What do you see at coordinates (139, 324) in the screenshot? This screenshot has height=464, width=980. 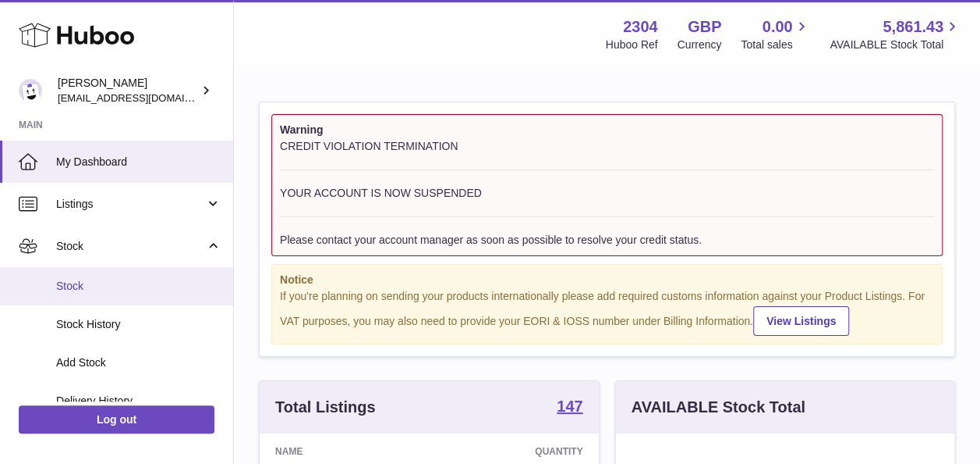 I see `span: Stock History` at bounding box center [139, 324].